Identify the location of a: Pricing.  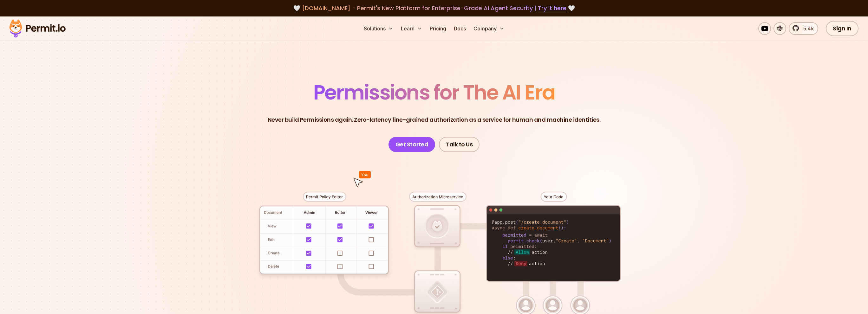
(438, 28).